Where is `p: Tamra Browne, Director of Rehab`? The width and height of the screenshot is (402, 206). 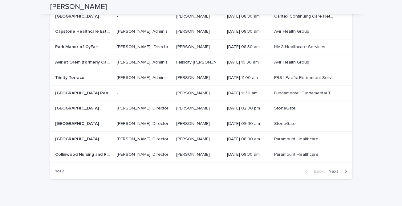
p: Tamra Browne, Director of Rehab is located at coordinates (144, 138).